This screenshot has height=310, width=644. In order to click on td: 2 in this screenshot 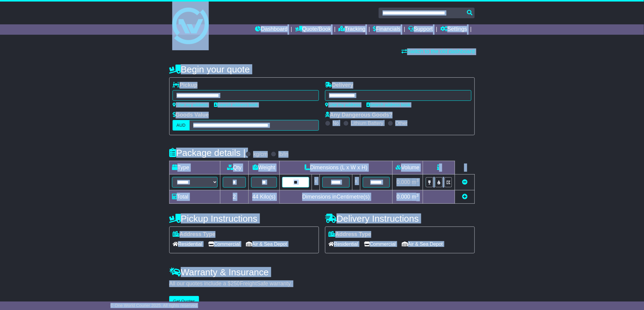, I will do `click(235, 197)`.